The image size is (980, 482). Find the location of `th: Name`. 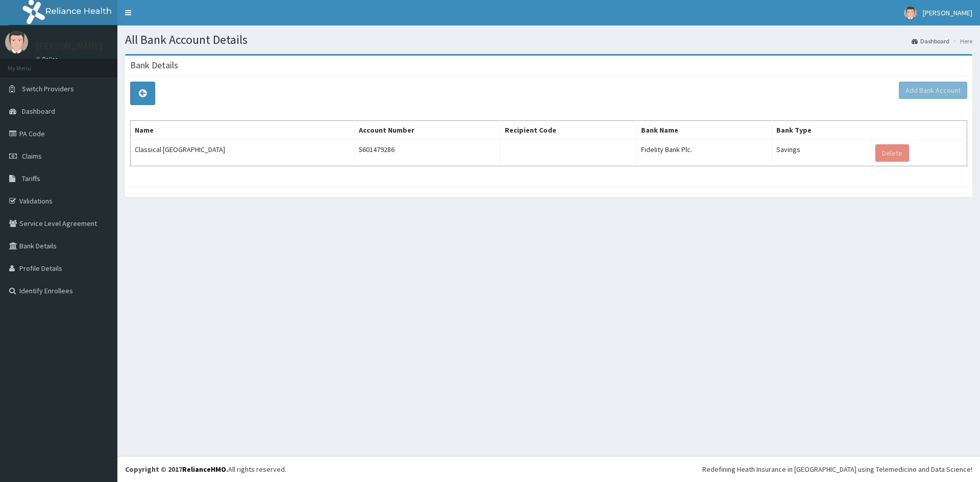

th: Name is located at coordinates (242, 130).